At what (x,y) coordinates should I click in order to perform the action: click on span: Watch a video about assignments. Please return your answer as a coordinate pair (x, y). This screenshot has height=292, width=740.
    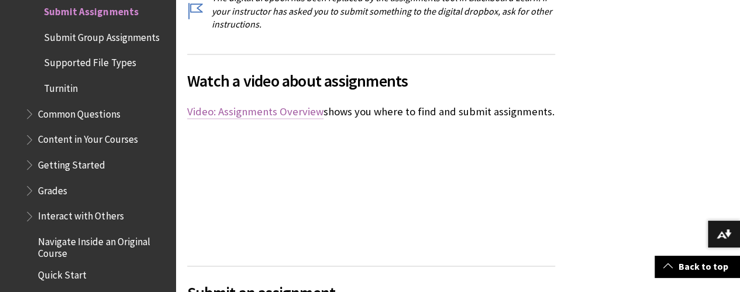
    Looking at the image, I should click on (371, 81).